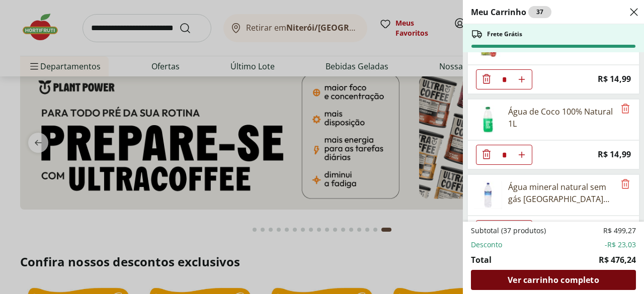  What do you see at coordinates (505, 34) in the screenshot?
I see `span: Frete Grátis` at bounding box center [505, 34].